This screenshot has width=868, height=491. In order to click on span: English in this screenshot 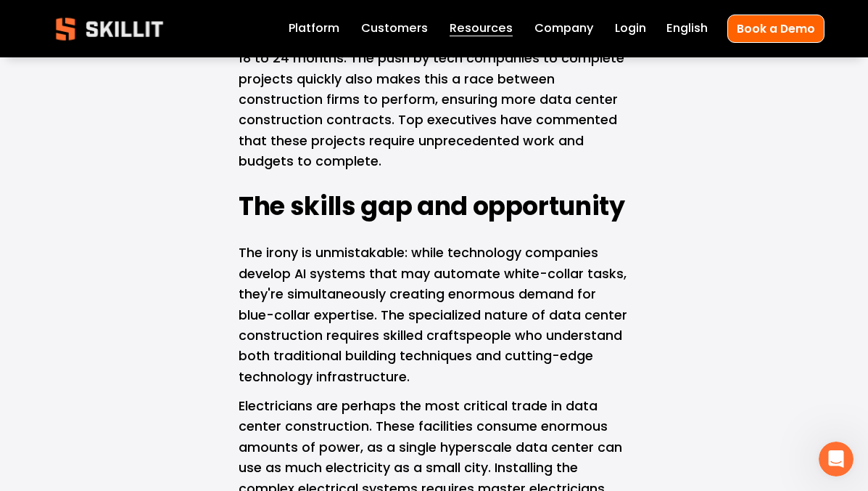, I will do `click(686, 29)`.